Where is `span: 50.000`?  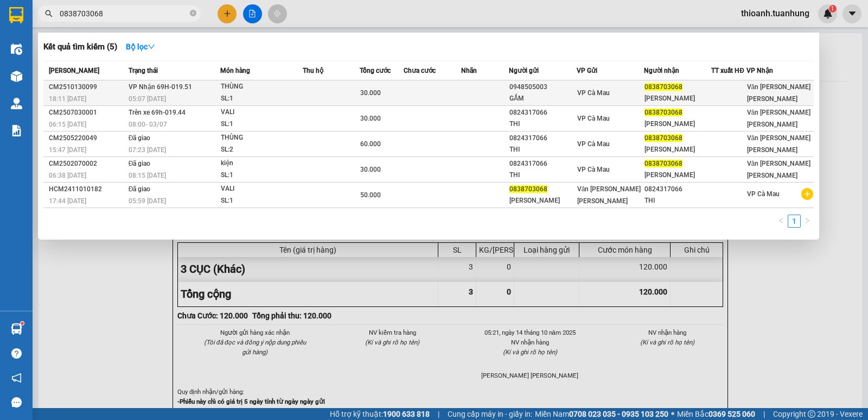
span: 50.000 is located at coordinates (371, 195).